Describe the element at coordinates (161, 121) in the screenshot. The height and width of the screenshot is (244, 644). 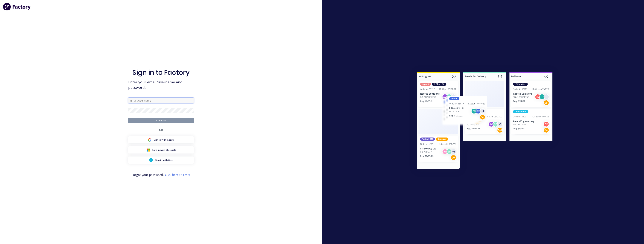
I see `button: Continue` at that location.